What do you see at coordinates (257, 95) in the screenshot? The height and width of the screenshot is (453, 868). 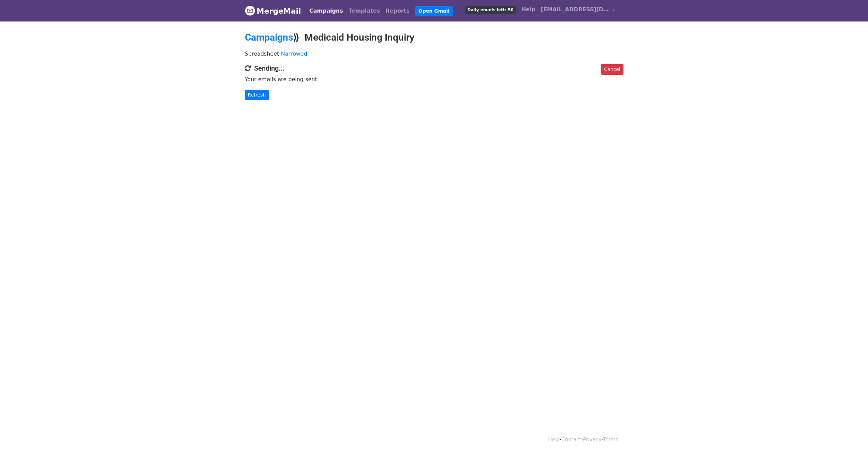 I see `a: Refresh` at bounding box center [257, 95].